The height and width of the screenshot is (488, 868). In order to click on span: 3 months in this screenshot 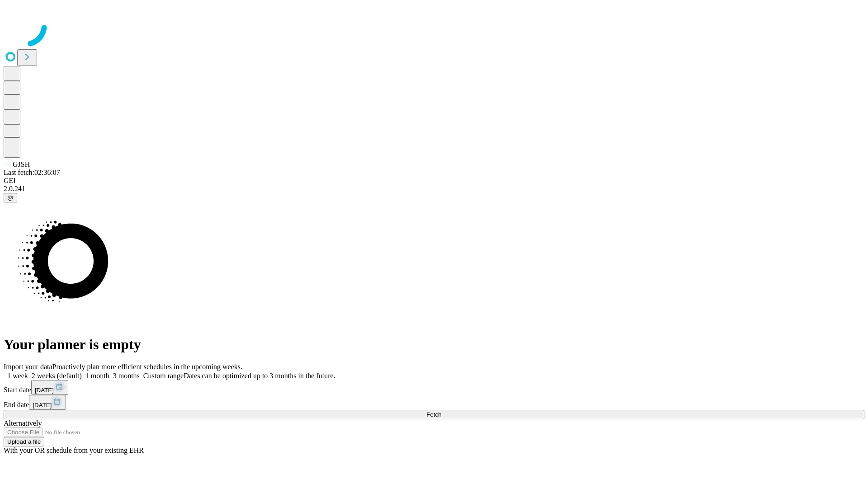, I will do `click(126, 375)`.